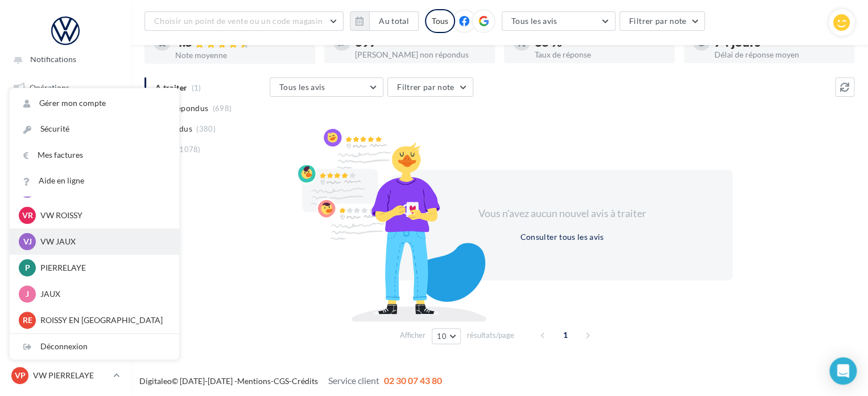 Image resolution: width=868 pixels, height=396 pixels. I want to click on span: VJ, so click(27, 241).